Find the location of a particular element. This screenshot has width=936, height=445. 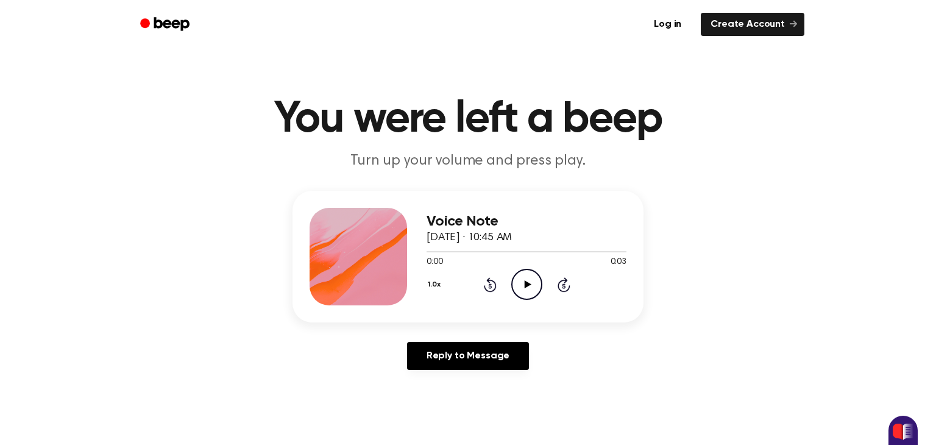

button: 1.0x is located at coordinates (436, 285).